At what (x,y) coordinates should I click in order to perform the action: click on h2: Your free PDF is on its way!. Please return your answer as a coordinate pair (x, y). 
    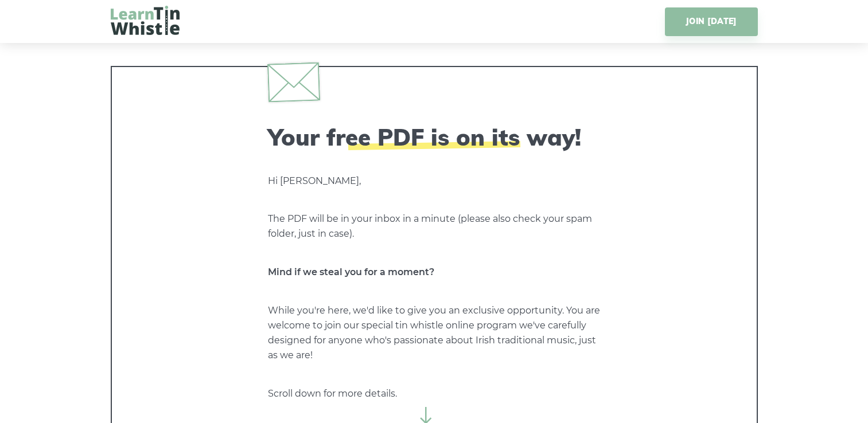
    Looking at the image, I should click on (434, 137).